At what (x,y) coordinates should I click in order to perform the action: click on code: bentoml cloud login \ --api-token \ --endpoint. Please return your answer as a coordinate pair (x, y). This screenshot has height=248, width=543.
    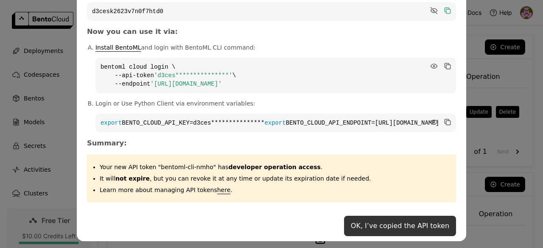
    Looking at the image, I should click on (276, 76).